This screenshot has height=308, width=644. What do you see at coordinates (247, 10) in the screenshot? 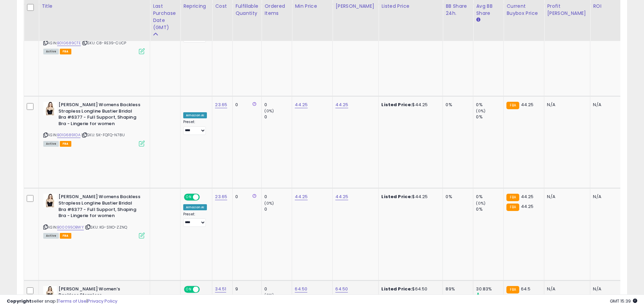
I see `div: Fulfillable Quantity` at bounding box center [247, 10].